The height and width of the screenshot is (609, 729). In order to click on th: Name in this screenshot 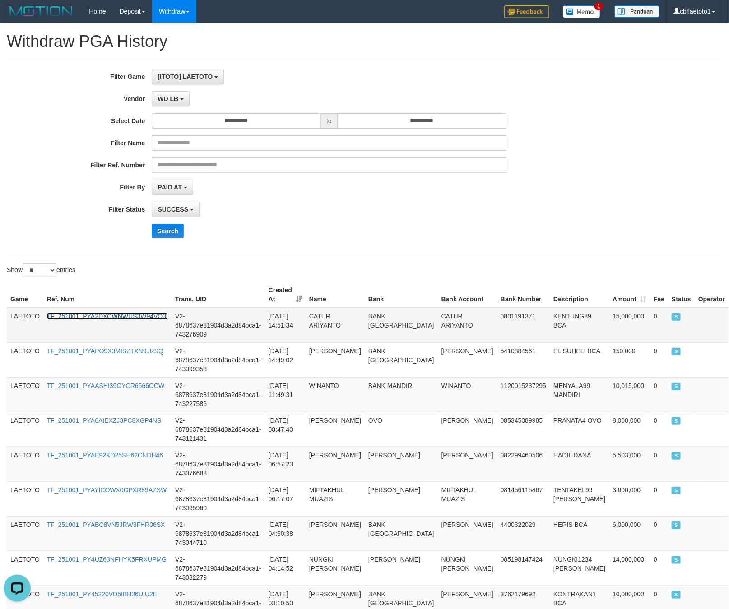, I will do `click(335, 295)`.